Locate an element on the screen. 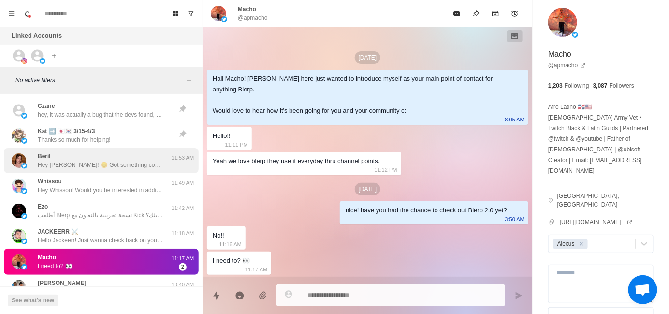  div: Yeah we love blerp they use it everyday thru channel points. is located at coordinates (296, 161).